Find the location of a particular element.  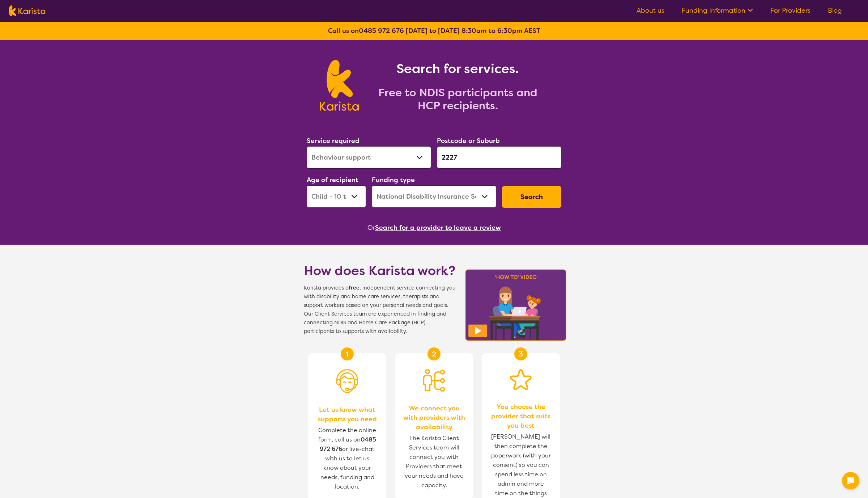

h1: How does Karista work? is located at coordinates (380, 271).